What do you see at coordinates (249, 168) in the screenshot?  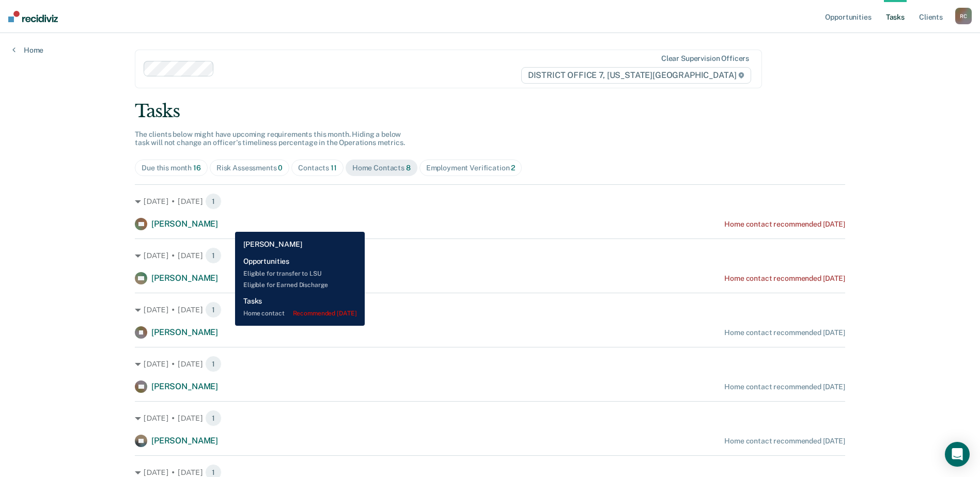 I see `div: Risk Assessments` at bounding box center [249, 168].